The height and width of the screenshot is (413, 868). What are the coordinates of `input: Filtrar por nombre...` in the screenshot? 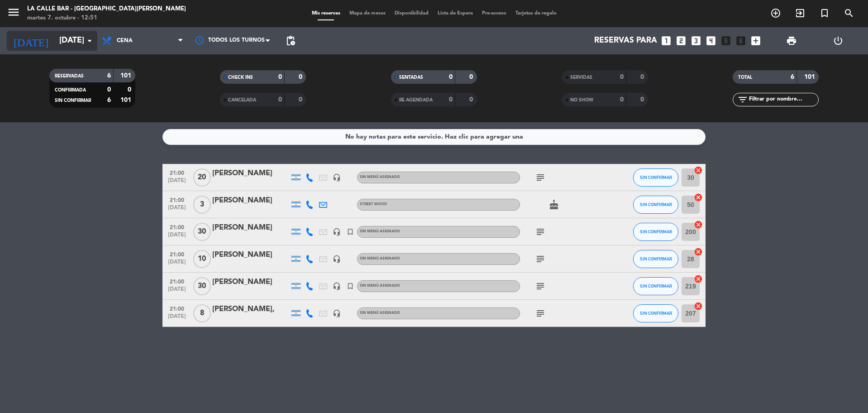 It's located at (783, 100).